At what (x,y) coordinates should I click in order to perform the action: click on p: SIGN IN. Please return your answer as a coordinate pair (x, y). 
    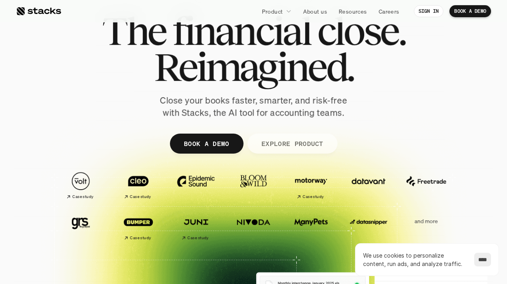
    Looking at the image, I should click on (429, 11).